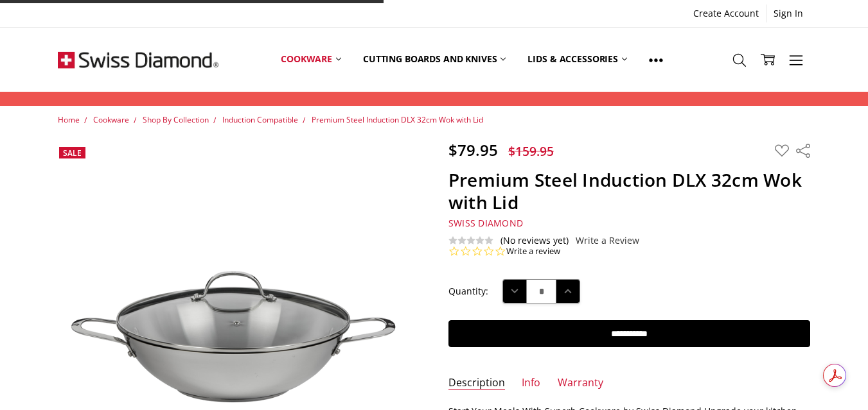  I want to click on a: Home, so click(69, 119).